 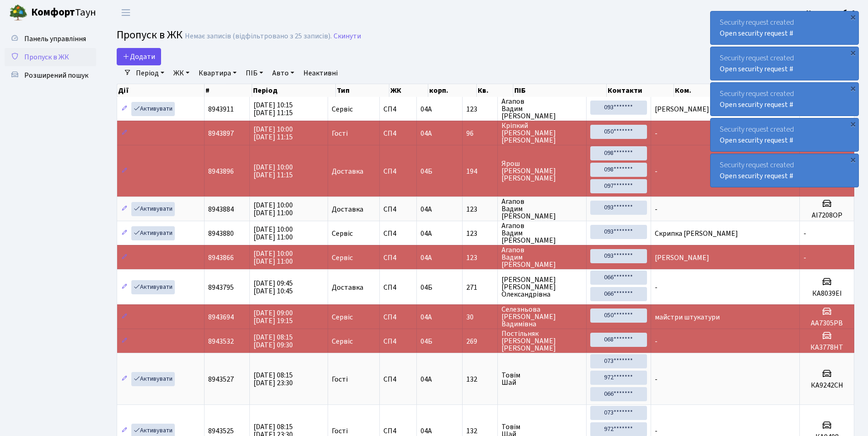 I want to click on button: Переключити навігацію, so click(x=126, y=13).